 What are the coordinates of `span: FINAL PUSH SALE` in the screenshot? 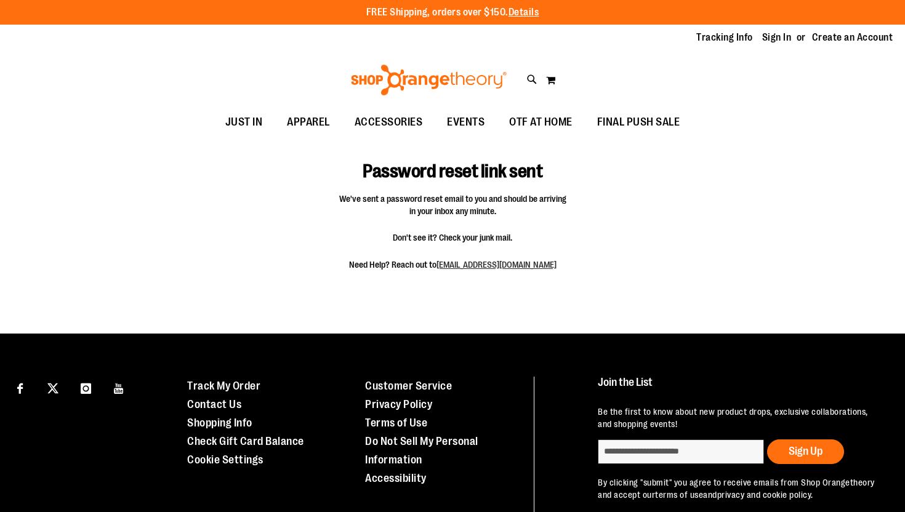 It's located at (639, 122).